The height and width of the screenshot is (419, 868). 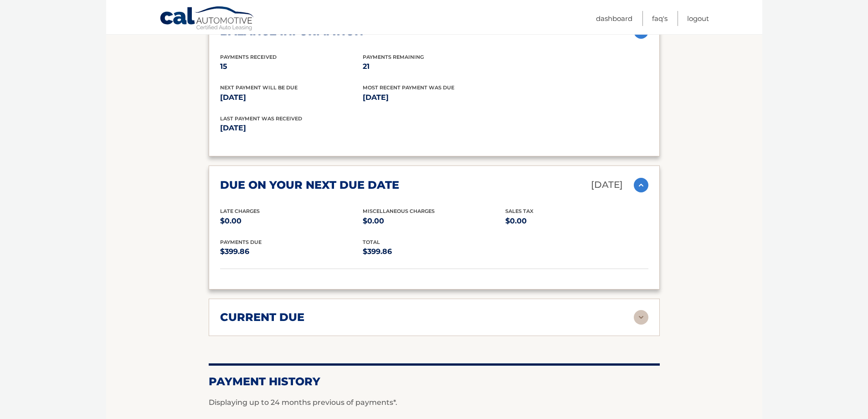 I want to click on img: accordion-active.svg, so click(x=641, y=185).